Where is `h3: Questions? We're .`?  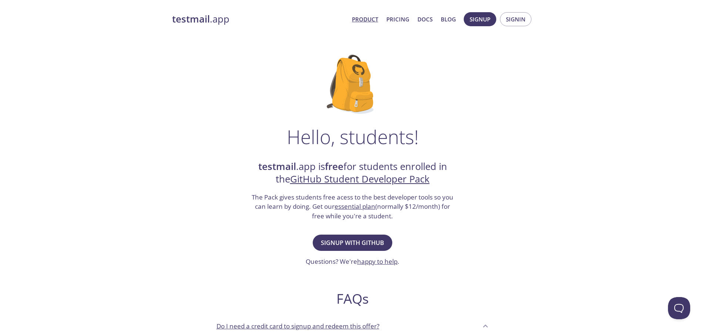 h3: Questions? We're . is located at coordinates (352, 262).